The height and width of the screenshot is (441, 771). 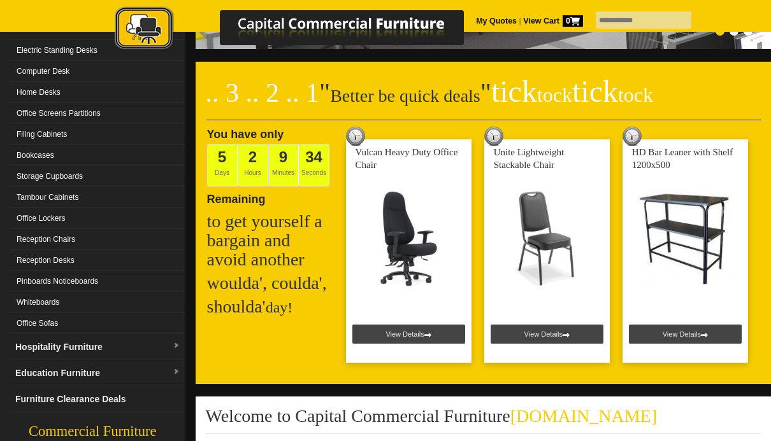 What do you see at coordinates (553, 21) in the screenshot?
I see `strong: View Cart` at bounding box center [553, 21].